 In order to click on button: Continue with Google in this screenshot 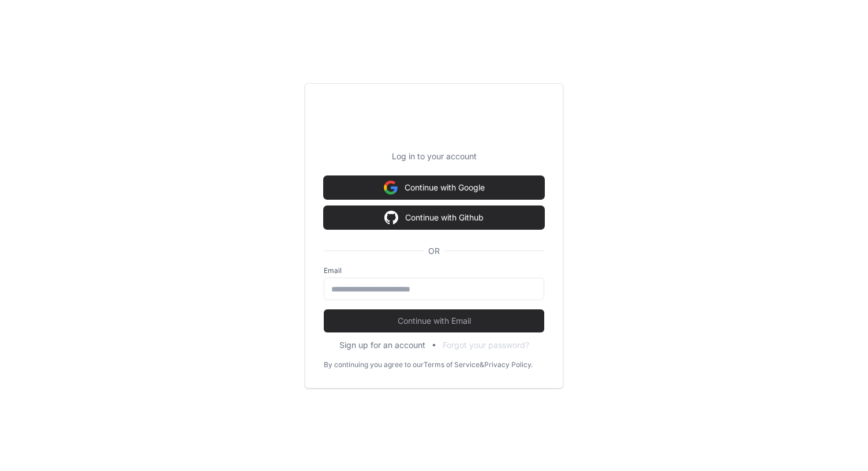, I will do `click(434, 188)`.